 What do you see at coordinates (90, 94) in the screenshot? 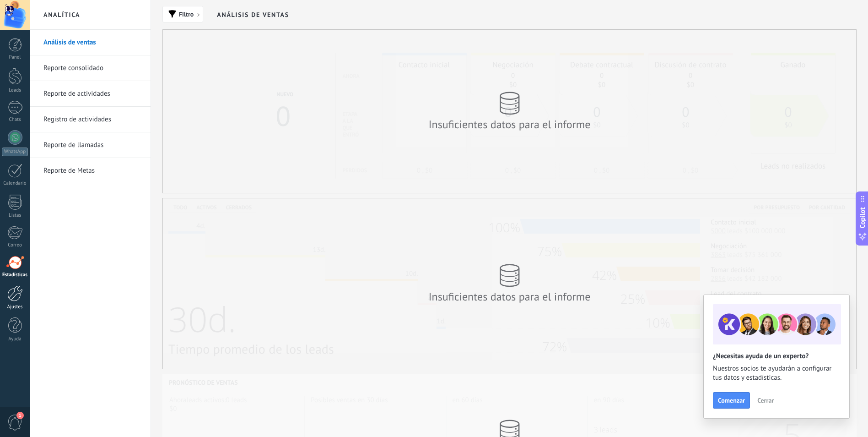
I see `li: Reporte de actividades` at bounding box center [90, 94].